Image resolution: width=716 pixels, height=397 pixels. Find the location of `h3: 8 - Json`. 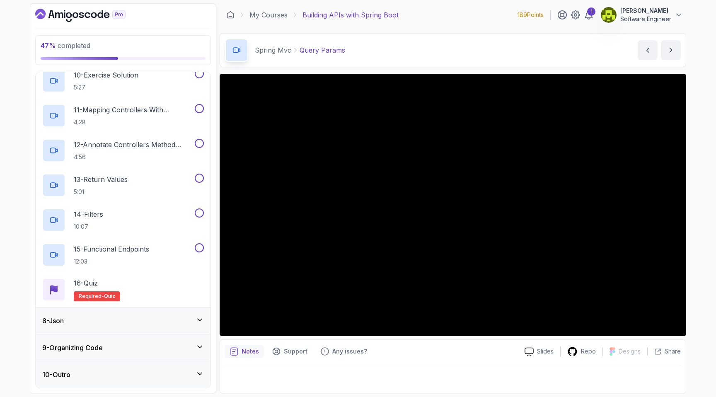

h3: 8 - Json is located at coordinates (53, 321).